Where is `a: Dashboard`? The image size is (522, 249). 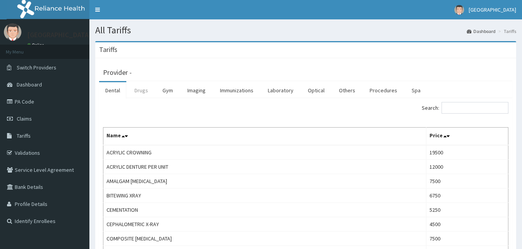
a: Dashboard is located at coordinates (481, 31).